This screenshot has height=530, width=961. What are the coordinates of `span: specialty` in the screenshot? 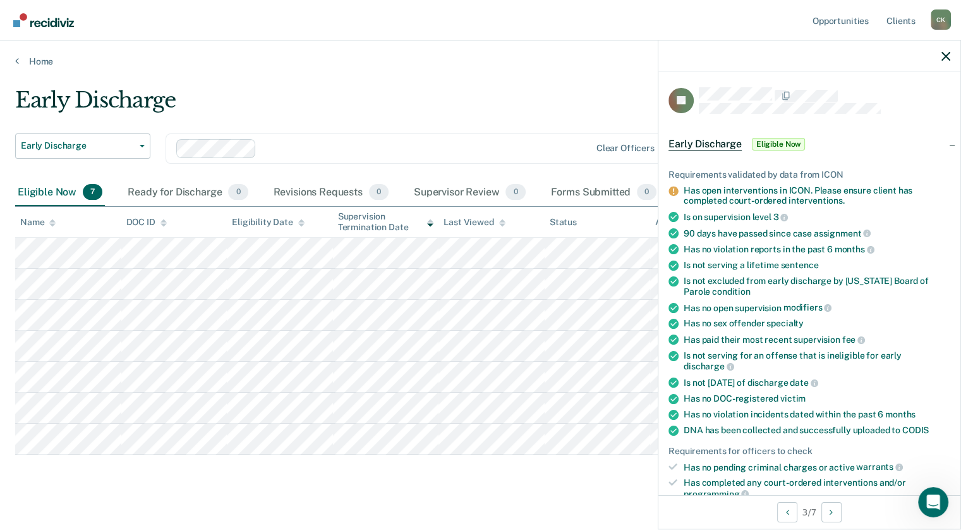 It's located at (785, 323).